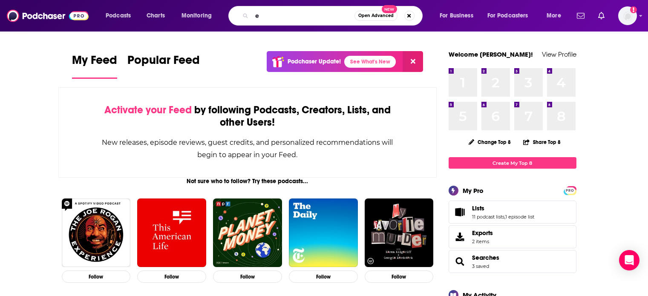 Image resolution: width=648 pixels, height=296 pixels. What do you see at coordinates (196, 16) in the screenshot?
I see `span: Monitoring` at bounding box center [196, 16].